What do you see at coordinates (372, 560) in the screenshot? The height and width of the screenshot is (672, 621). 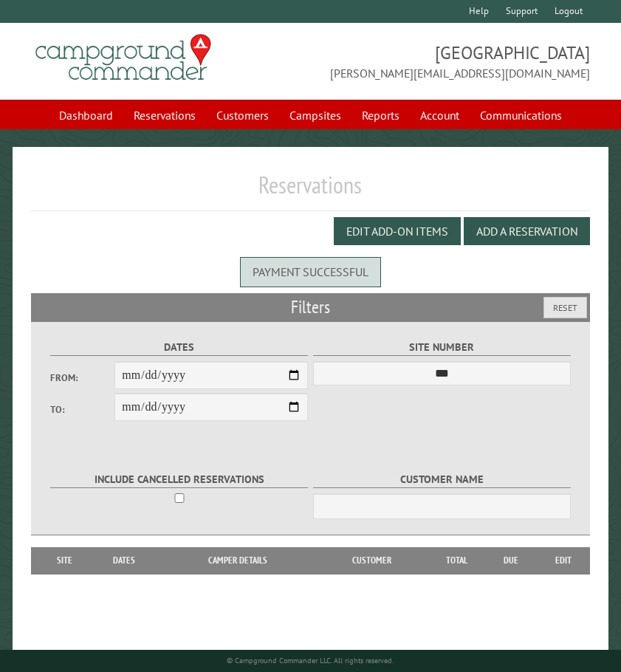 I see `th: Customer` at bounding box center [372, 560].